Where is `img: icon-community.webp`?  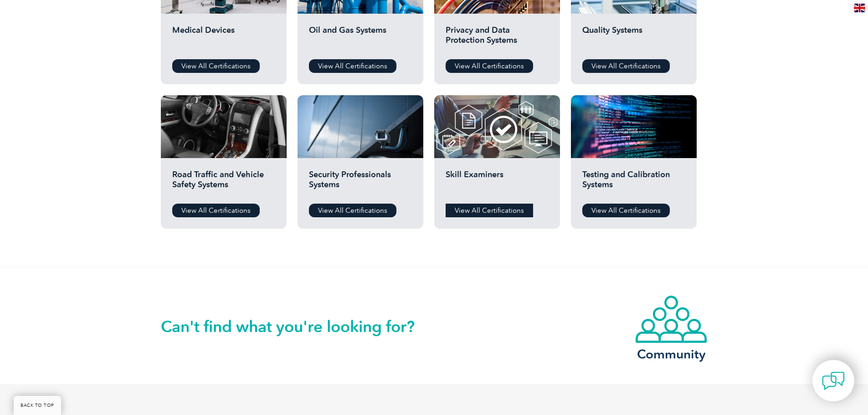 img: icon-community.webp is located at coordinates (672, 320).